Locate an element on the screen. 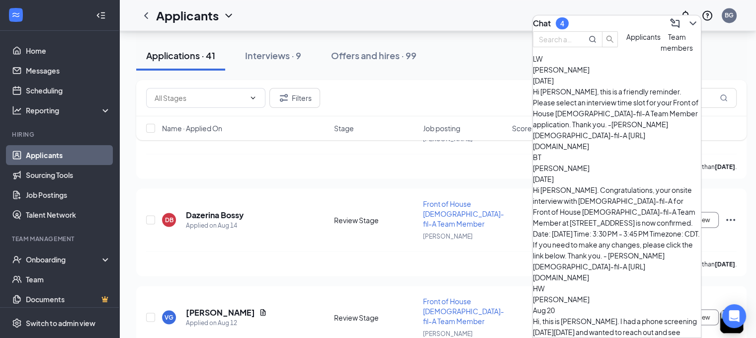  span: Score is located at coordinates (522, 128).